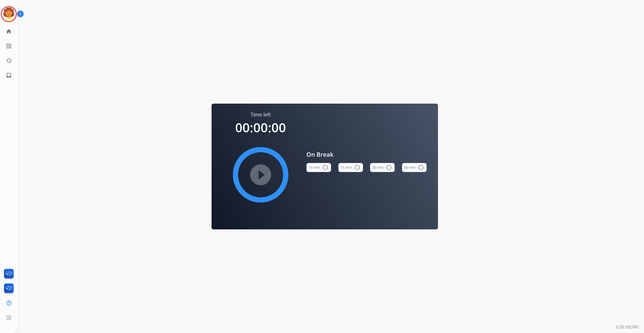  Describe the element at coordinates (382, 167) in the screenshot. I see `button: 30 min` at that location.